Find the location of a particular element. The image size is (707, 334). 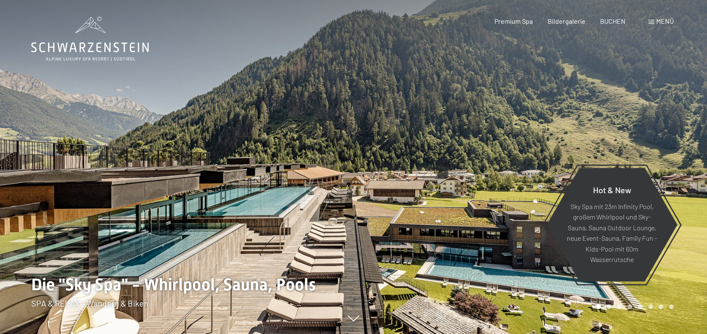

div: Carousel Page 6 is located at coordinates (651, 306).